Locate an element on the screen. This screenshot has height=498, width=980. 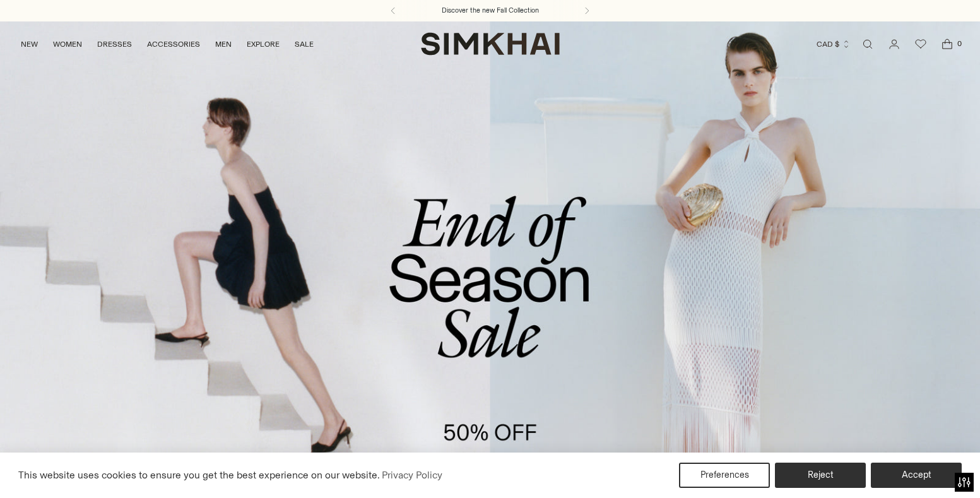
a: Wishlist is located at coordinates (921, 44).